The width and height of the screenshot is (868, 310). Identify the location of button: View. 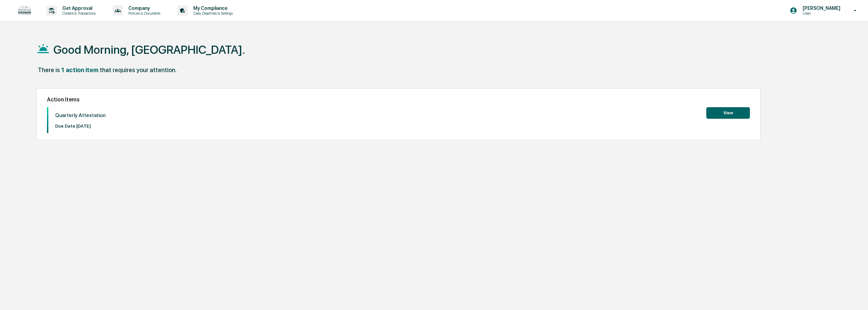
(728, 113).